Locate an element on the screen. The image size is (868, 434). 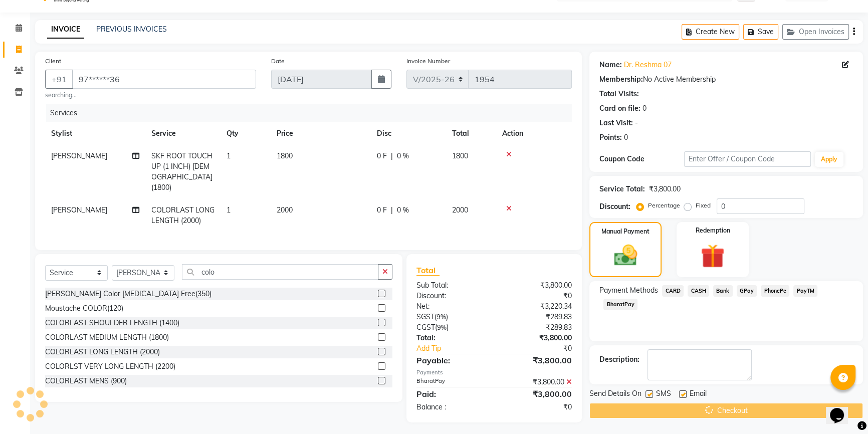
div: COLORLAST MEDIUM LENGTH (1800) is located at coordinates (106, 337).